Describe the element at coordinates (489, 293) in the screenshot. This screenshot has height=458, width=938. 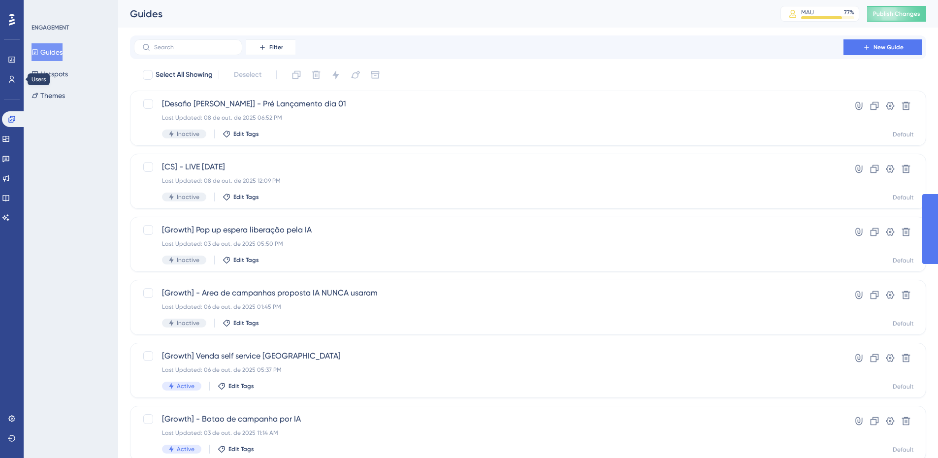
I see `span: [Growth] - Area de campanhas proposta IA NUNCA usaram` at that location.